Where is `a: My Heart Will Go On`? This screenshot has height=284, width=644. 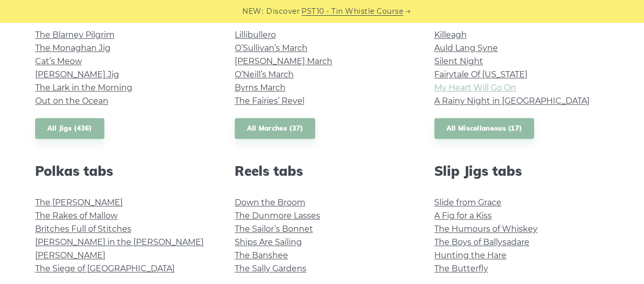 a: My Heart Will Go On is located at coordinates (475, 88).